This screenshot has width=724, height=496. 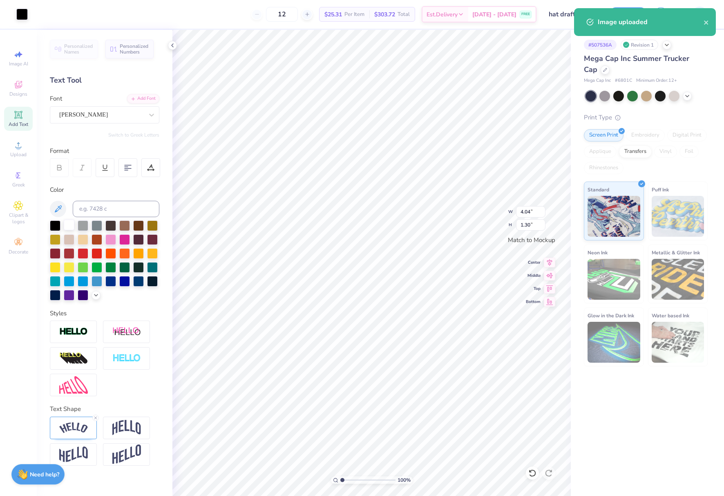 What do you see at coordinates (18, 155) in the screenshot?
I see `span: Upload` at bounding box center [18, 155].